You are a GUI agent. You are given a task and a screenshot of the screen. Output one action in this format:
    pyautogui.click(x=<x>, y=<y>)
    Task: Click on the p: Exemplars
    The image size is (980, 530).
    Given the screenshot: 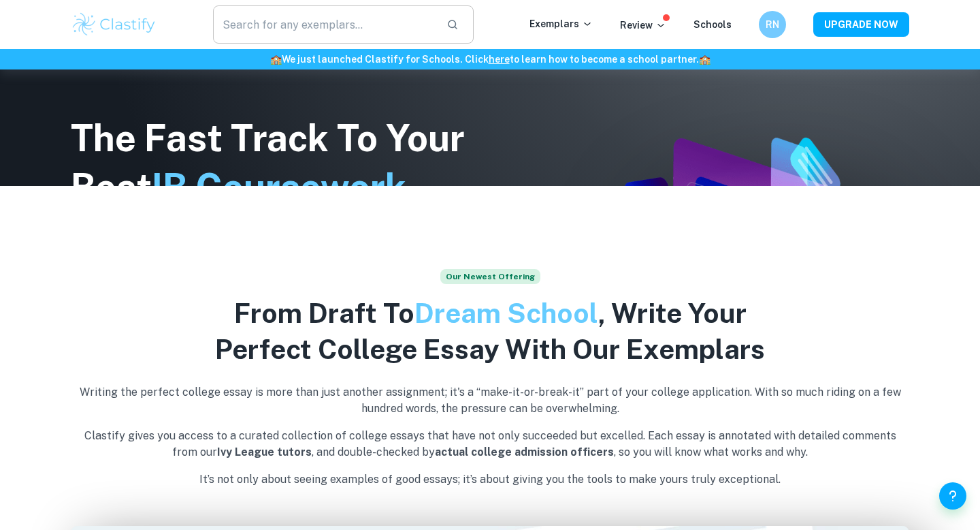 What is the action you would take?
    pyautogui.click(x=560, y=24)
    